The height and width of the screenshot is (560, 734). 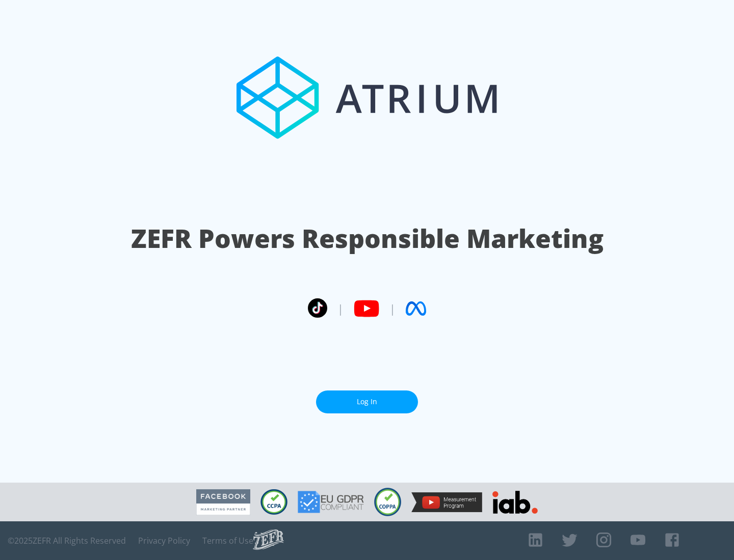 I want to click on img: COPPA Compliant, so click(x=387, y=502).